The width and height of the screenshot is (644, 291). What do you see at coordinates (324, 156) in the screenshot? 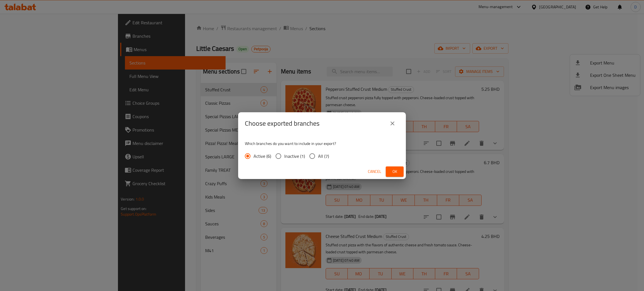
I see `span: All (7)` at bounding box center [324, 156].